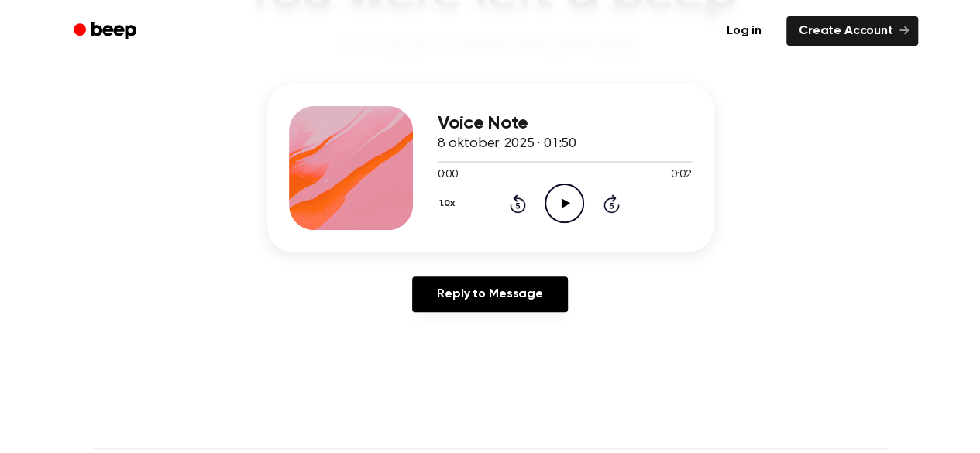 The height and width of the screenshot is (453, 980). Describe the element at coordinates (448, 175) in the screenshot. I see `span: 0:00` at that location.